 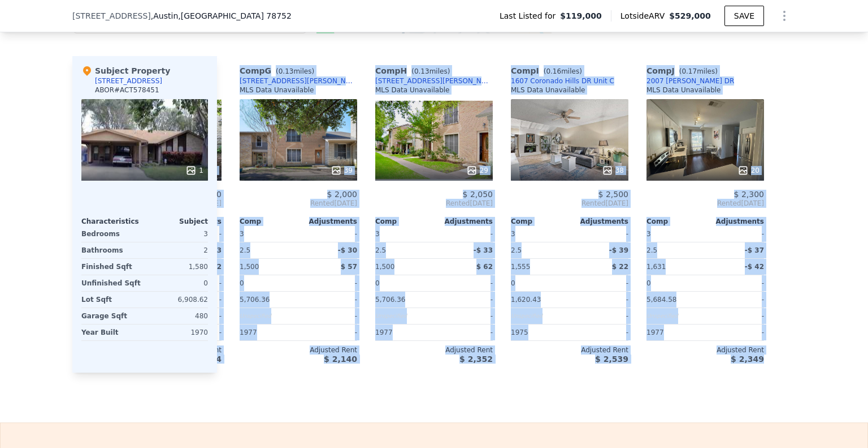 What do you see at coordinates (113, 222) in the screenshot?
I see `div: Characteristics` at bounding box center [113, 222].